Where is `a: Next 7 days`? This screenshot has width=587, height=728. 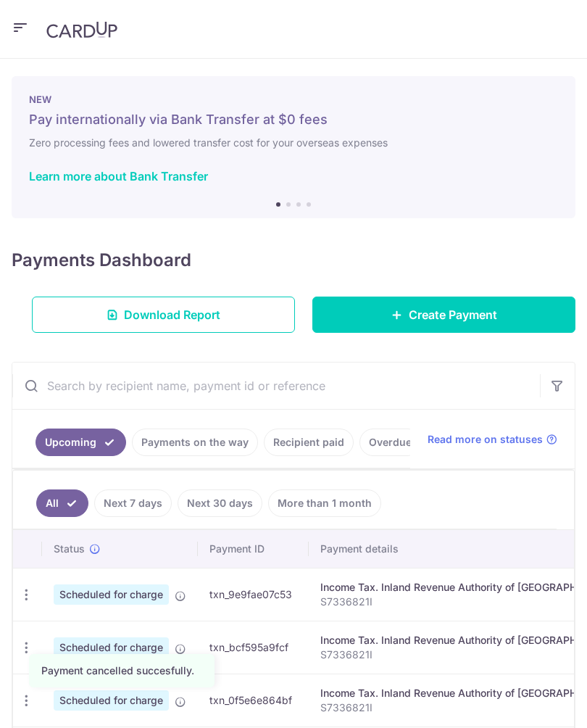
a: Next 7 days is located at coordinates (132, 503).